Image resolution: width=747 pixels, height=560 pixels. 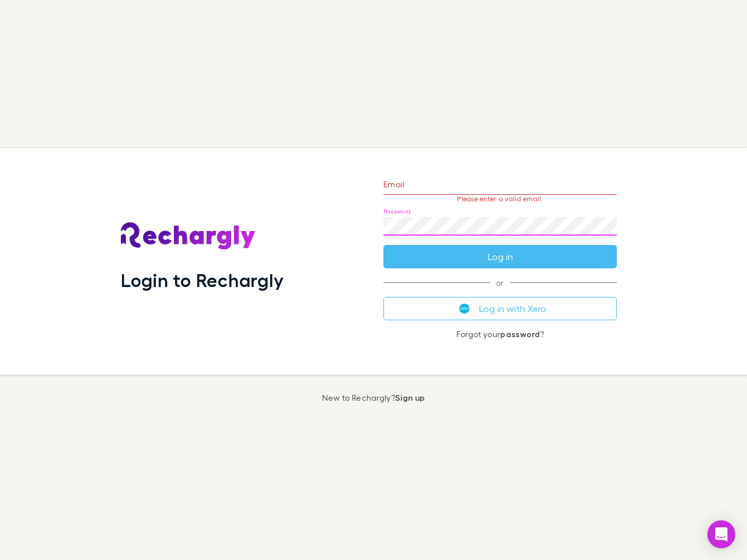 I want to click on p: New to Rechargly?, so click(x=374, y=398).